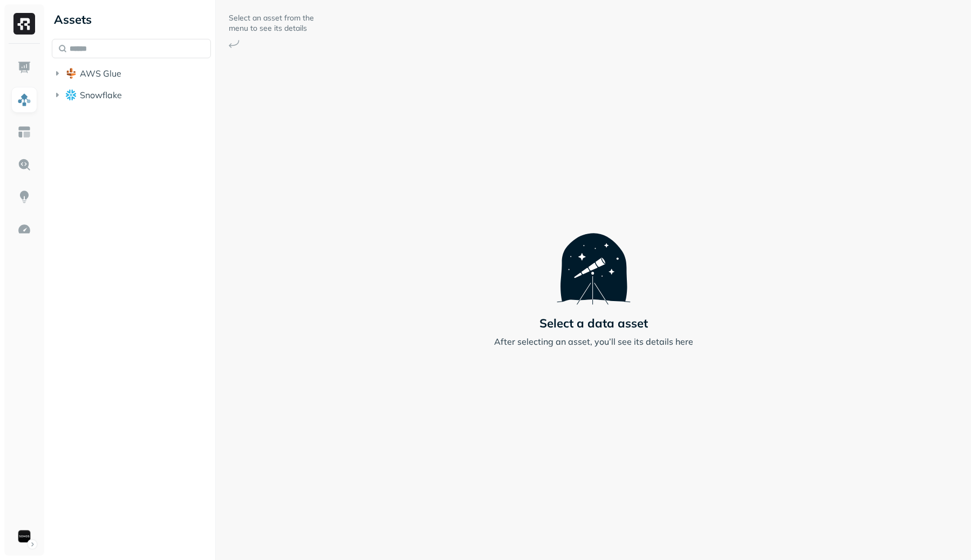 The height and width of the screenshot is (560, 971). What do you see at coordinates (131, 95) in the screenshot?
I see `button: Snowflake` at bounding box center [131, 95].